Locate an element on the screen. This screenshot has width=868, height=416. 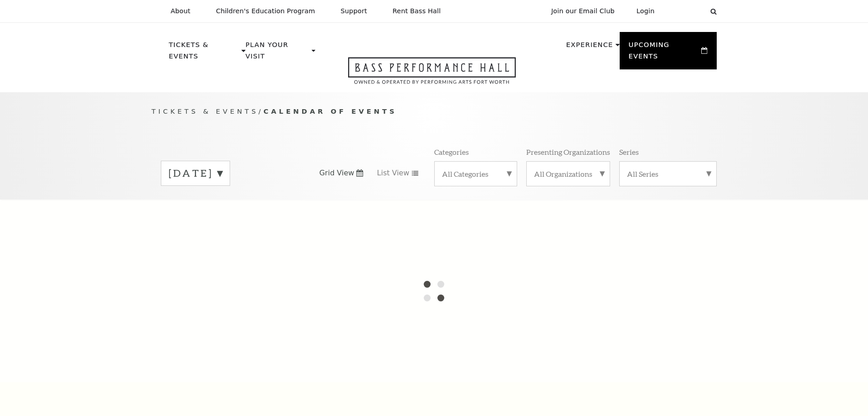
p: Rent Bass Hall is located at coordinates (417, 11).